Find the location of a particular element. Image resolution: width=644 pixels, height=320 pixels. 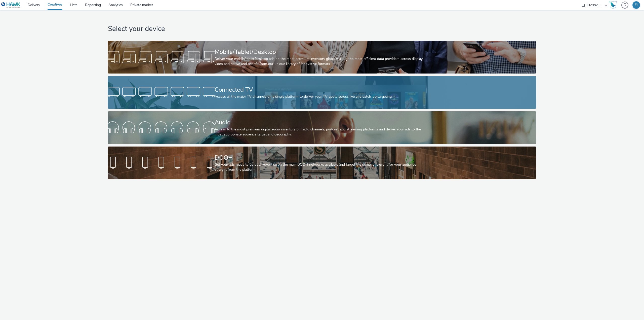

div: Access all the major TV channels on a single platform to deliver your TV spots across live and ca... is located at coordinates (321, 97).